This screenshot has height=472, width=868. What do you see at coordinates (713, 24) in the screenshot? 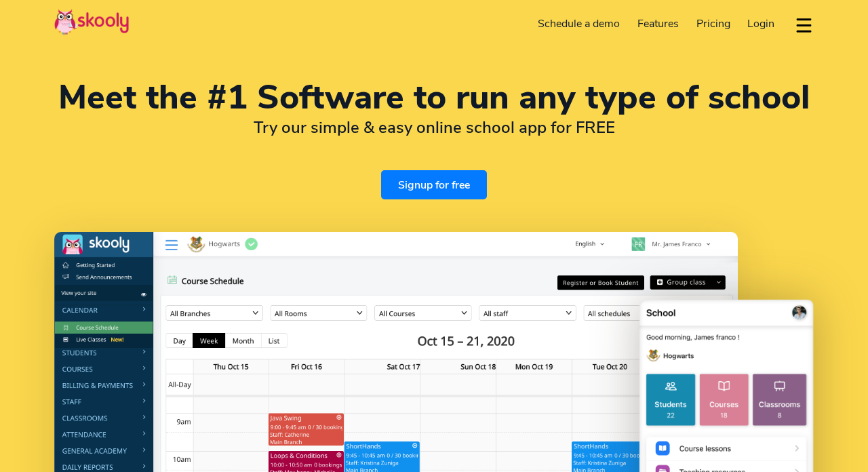
I see `span: Pricing` at bounding box center [713, 24].